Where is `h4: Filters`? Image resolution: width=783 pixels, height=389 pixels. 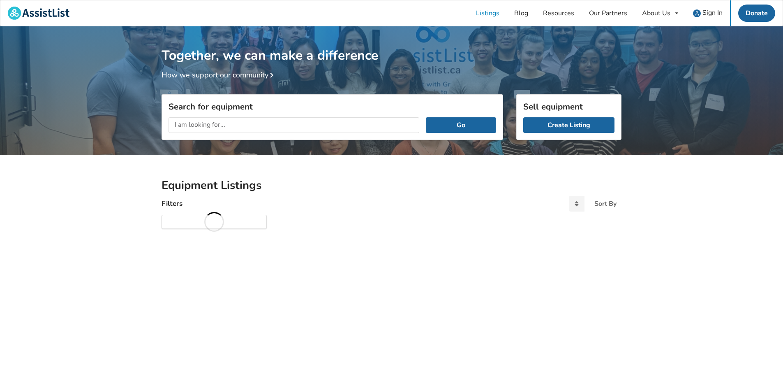
h4: Filters is located at coordinates (172, 203).